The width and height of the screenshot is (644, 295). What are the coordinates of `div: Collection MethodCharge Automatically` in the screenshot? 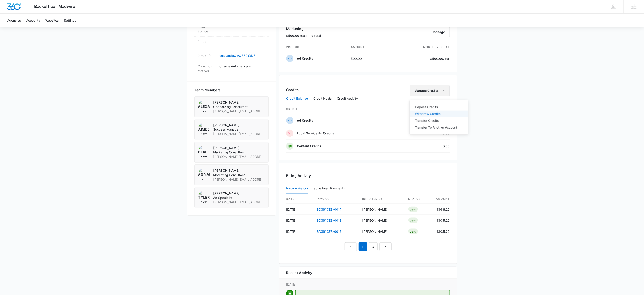 It's located at (232, 69).